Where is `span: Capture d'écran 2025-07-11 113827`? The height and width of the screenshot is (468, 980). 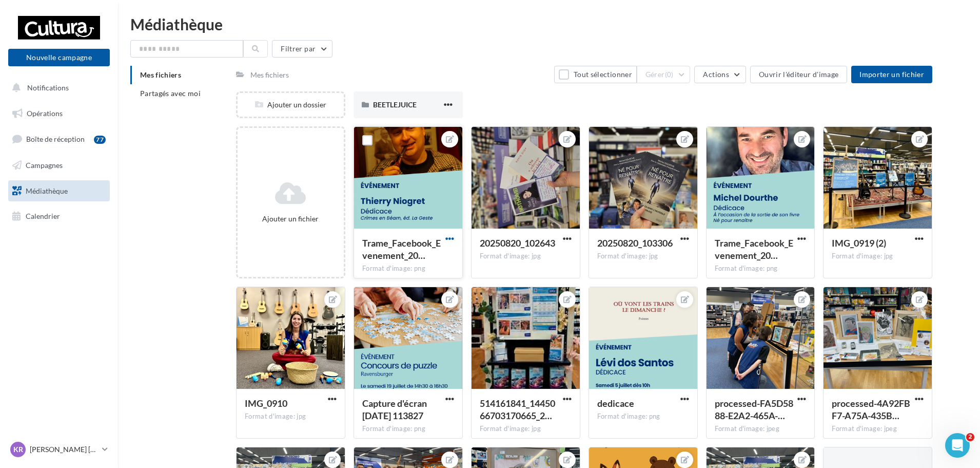
span: Capture d'écran 2025-07-11 113827 is located at coordinates (395, 410).